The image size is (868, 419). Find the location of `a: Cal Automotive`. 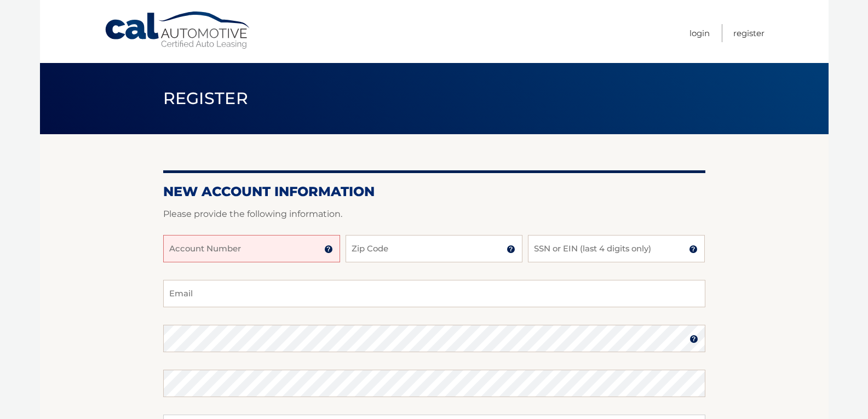

a: Cal Automotive is located at coordinates (178, 30).